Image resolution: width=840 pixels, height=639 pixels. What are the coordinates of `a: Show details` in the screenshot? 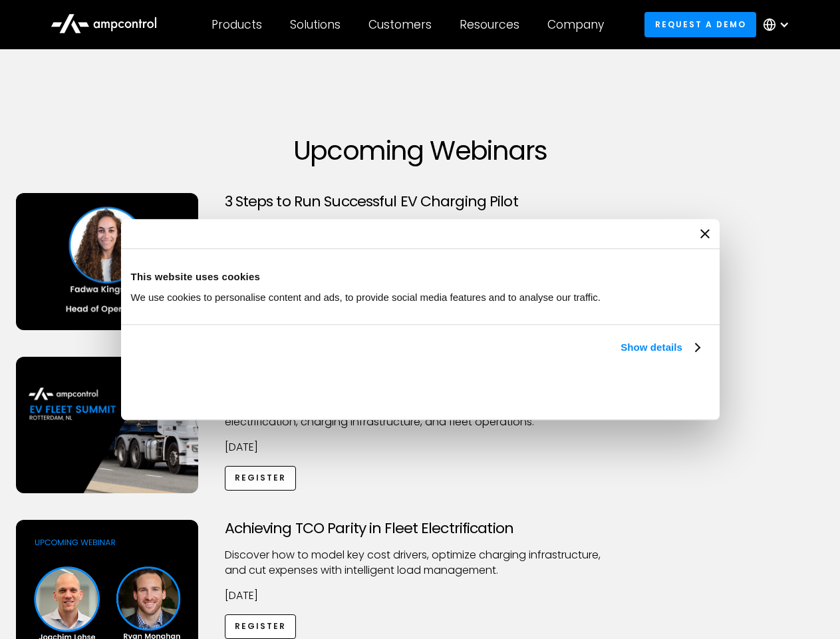 It's located at (660, 348).